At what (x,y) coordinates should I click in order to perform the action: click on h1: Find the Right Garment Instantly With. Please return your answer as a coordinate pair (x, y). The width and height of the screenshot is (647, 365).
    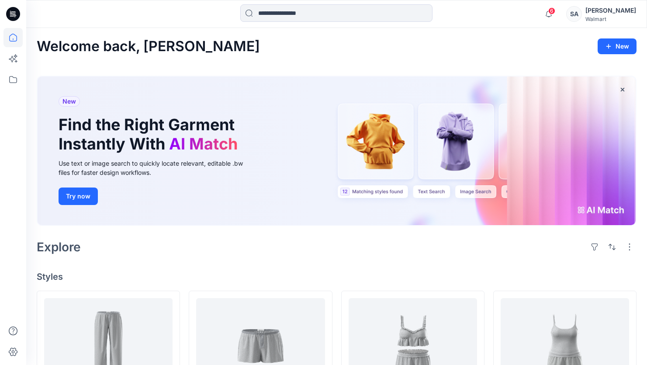
    Looking at the image, I should click on (150, 134).